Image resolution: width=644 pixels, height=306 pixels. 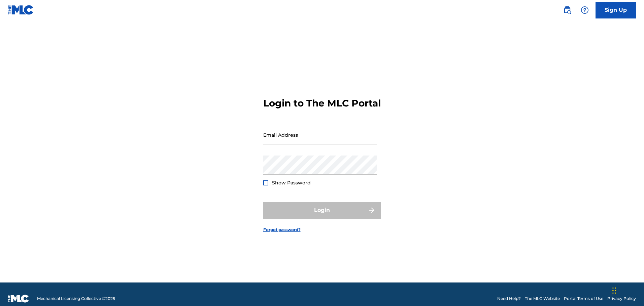 What do you see at coordinates (19, 299) in the screenshot?
I see `img: logo` at bounding box center [19, 299].